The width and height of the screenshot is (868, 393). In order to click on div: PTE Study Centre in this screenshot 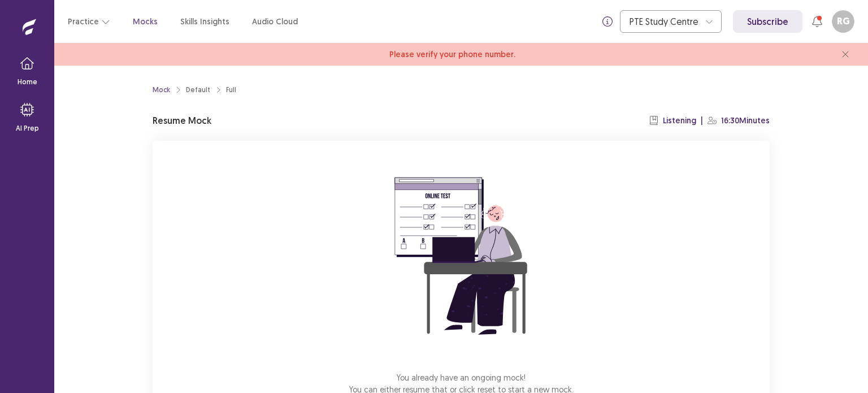, I will do `click(664, 21)`.